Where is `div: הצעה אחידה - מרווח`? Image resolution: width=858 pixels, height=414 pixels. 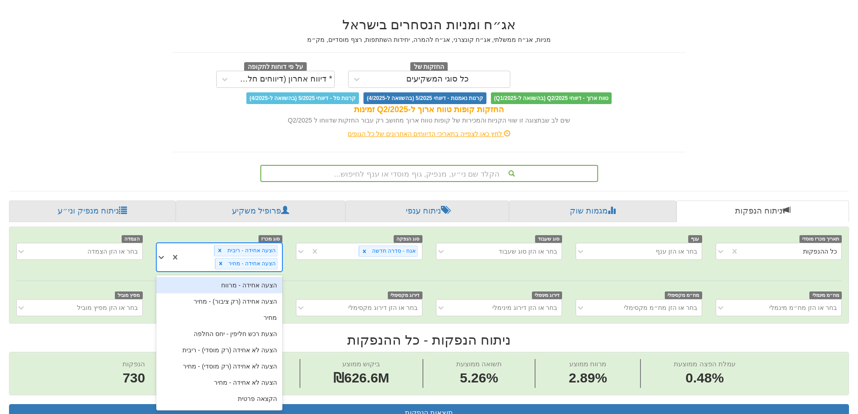
div: הצעה אחידה - מרווח is located at coordinates (219, 285).